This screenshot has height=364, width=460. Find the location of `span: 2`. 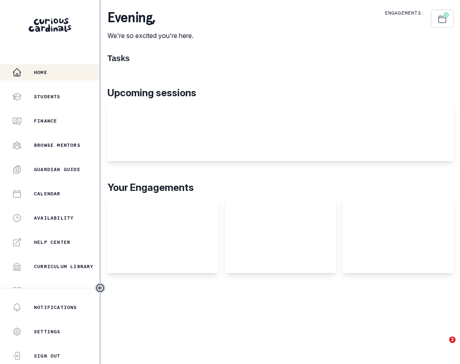

span: 2 is located at coordinates (453, 339).